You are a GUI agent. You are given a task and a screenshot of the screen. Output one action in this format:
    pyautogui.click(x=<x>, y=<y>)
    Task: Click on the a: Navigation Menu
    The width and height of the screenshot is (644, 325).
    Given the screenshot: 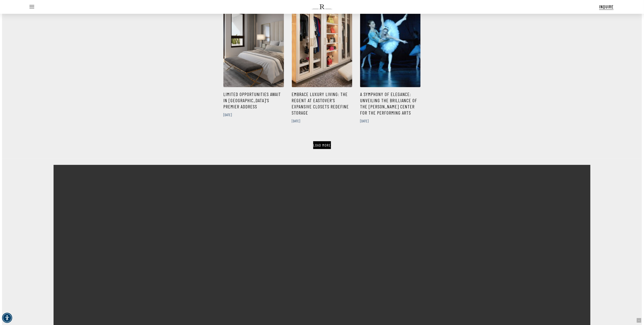 What is the action you would take?
    pyautogui.click(x=32, y=7)
    